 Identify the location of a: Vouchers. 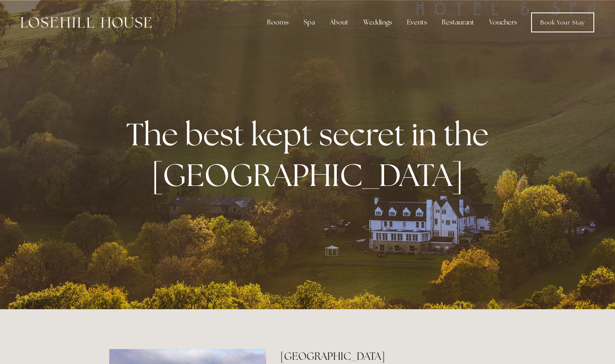
(503, 23).